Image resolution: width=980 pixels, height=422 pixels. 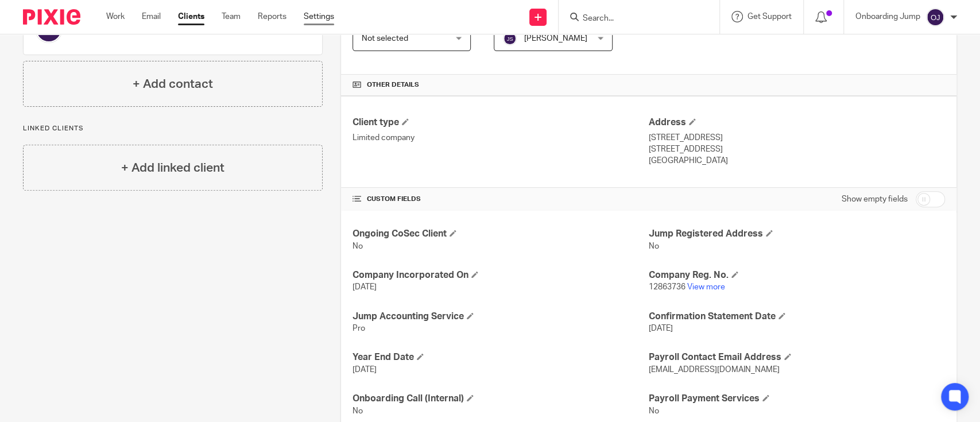 What do you see at coordinates (500, 122) in the screenshot?
I see `h4: Client type` at bounding box center [500, 122].